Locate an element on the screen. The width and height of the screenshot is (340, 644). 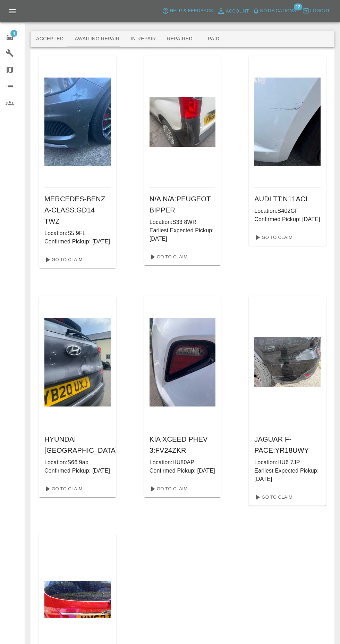
button: Awaiting Repair is located at coordinates (97, 39).